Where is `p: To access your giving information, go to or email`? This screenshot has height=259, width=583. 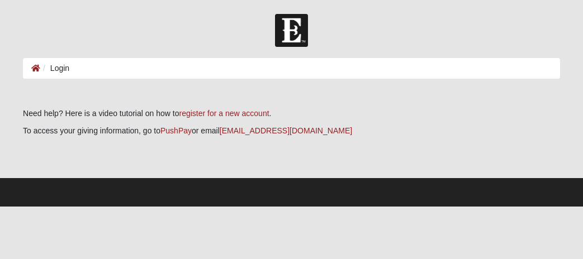
p: To access your giving information, go to or email is located at coordinates (291, 131).